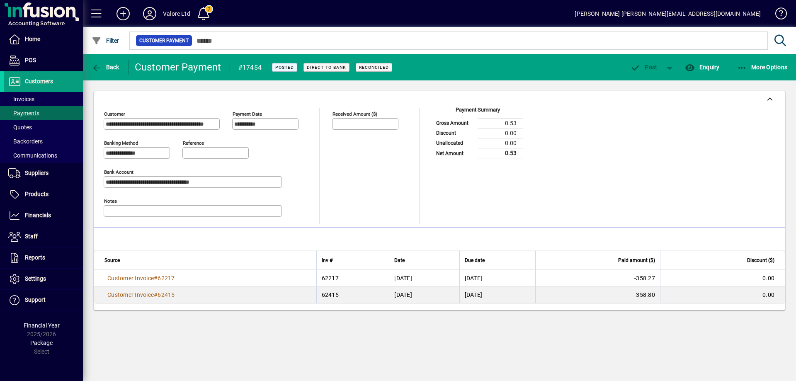 Image resolution: width=796 pixels, height=381 pixels. I want to click on mat-label: Customer, so click(114, 114).